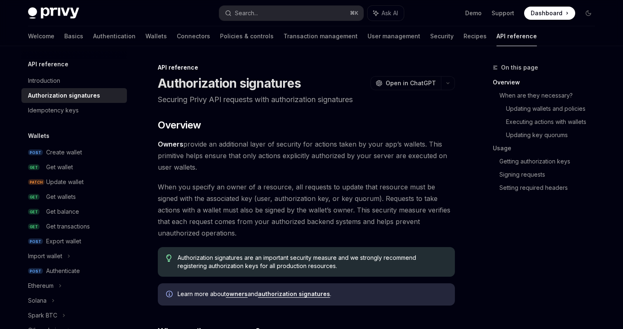 The image size is (623, 329). Describe the element at coordinates (44, 81) in the screenshot. I see `div: Introduction` at that location.